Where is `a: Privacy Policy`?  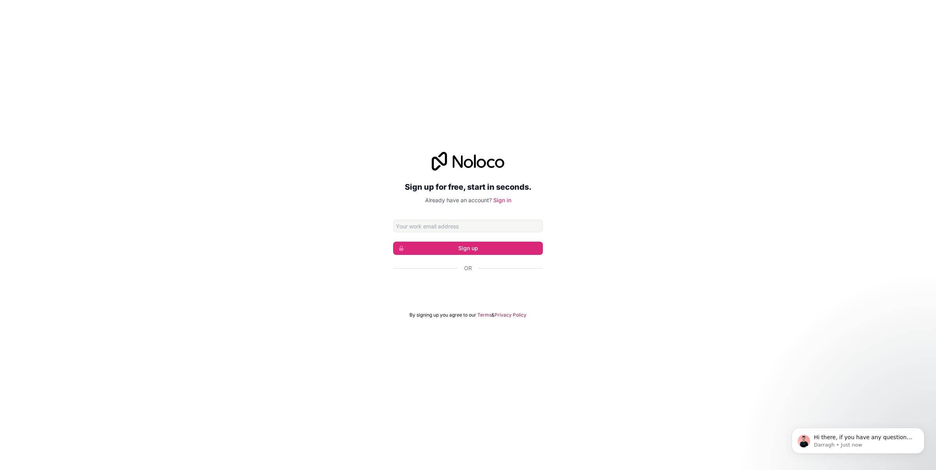
a: Privacy Policy is located at coordinates (511, 315).